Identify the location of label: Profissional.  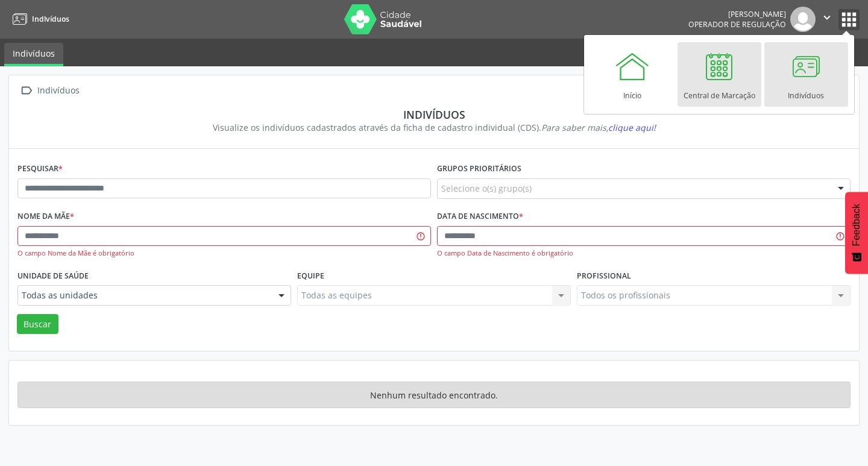
(604, 276).